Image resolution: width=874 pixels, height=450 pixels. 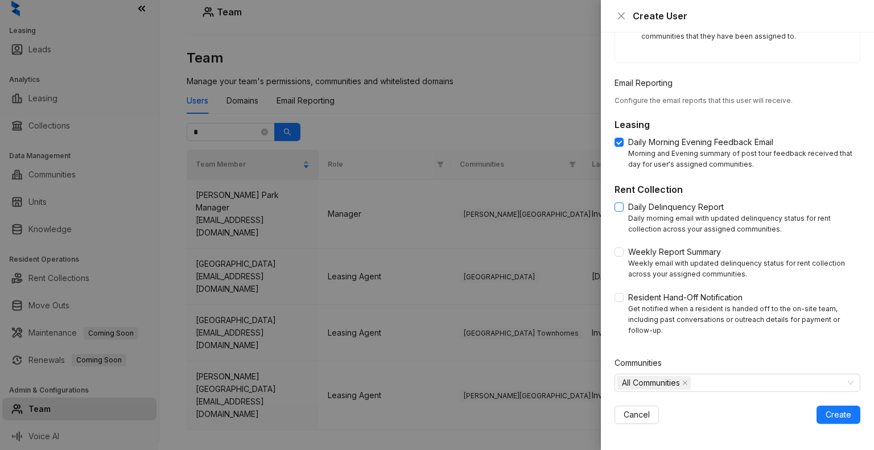 I want to click on span: Cancel, so click(x=637, y=415).